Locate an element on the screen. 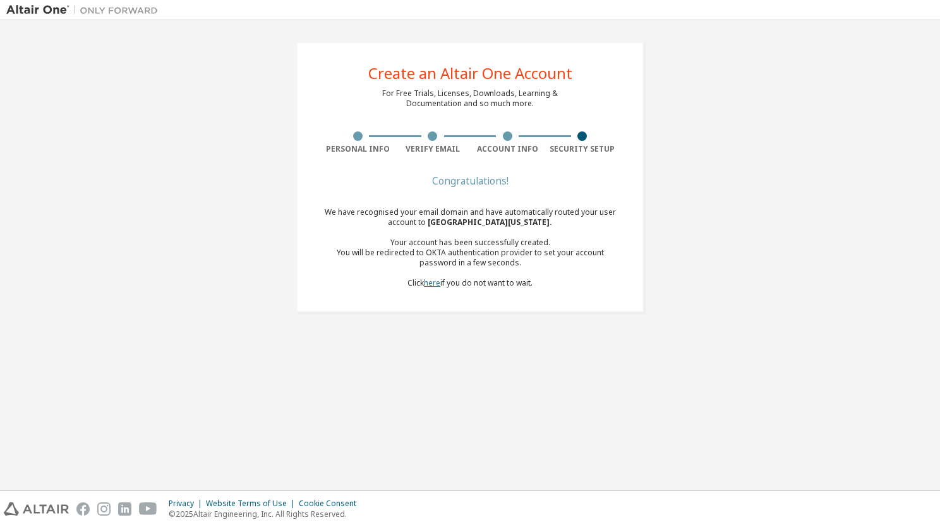 This screenshot has height=527, width=940. div: Website Terms of Use is located at coordinates (252, 504).